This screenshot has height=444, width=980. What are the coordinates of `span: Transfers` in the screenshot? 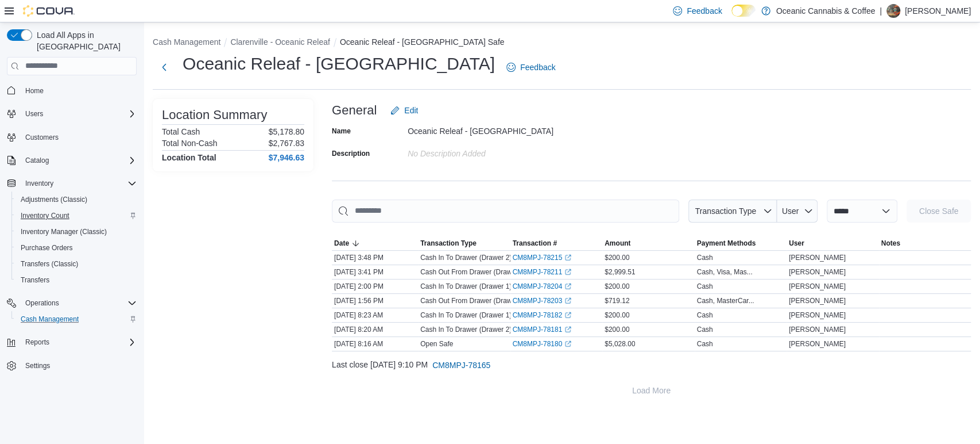 It's located at (35, 280).